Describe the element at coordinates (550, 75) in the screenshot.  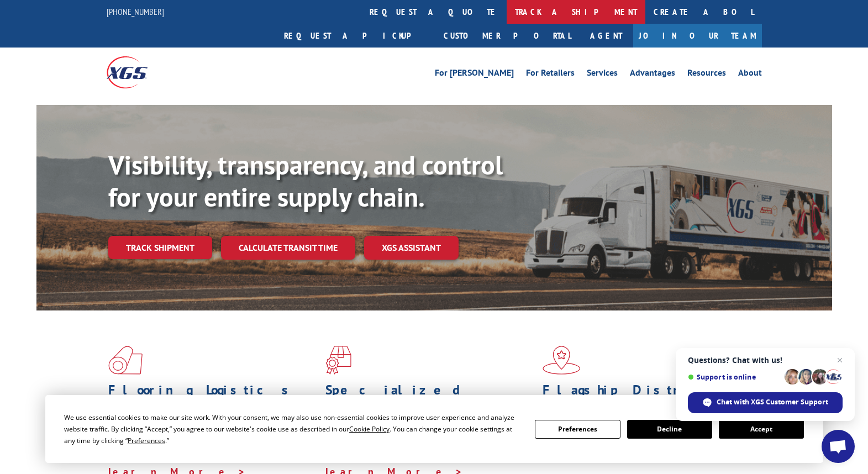
I see `a: For Retailers` at that location.